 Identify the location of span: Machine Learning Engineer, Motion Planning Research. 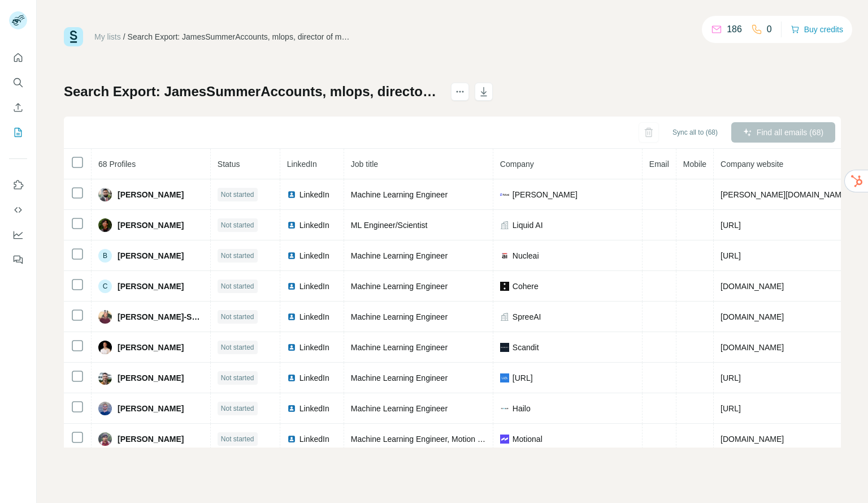
(448, 439).